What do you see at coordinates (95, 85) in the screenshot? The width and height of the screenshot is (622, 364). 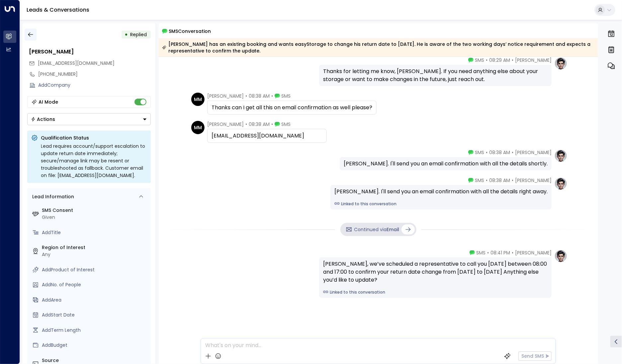 I see `div: AddCompany` at bounding box center [95, 85].